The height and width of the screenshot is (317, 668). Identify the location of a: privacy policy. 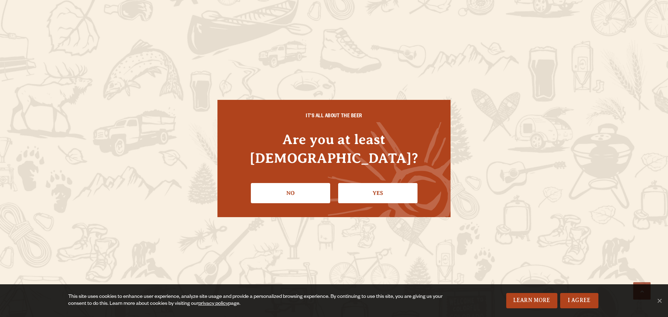
(213, 304).